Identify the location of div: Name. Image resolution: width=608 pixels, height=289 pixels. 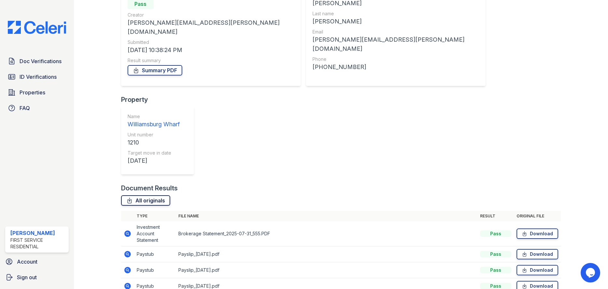
(154, 117).